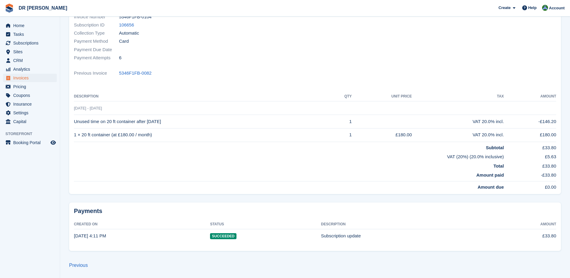 The image size is (570, 278). What do you see at coordinates (96, 58) in the screenshot?
I see `span: Payment Attempts` at bounding box center [96, 58].